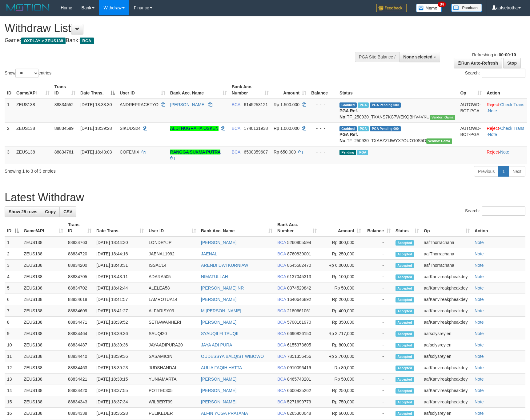 The width and height of the screenshot is (530, 420). Describe the element at coordinates (299, 254) in the screenshot. I see `span: Copy 8760839001 to clipboard` at that location.